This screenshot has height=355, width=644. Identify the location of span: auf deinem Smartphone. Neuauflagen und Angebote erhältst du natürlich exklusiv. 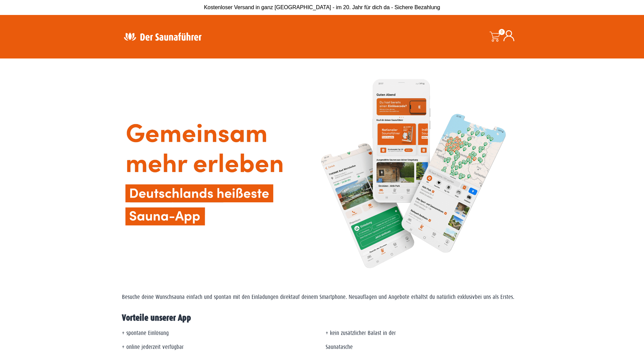
(384, 297).